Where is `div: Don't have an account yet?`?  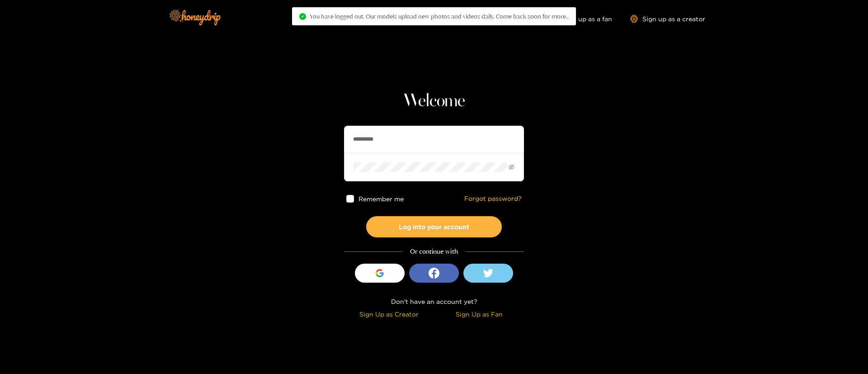
div: Don't have an account yet? is located at coordinates (434, 300).